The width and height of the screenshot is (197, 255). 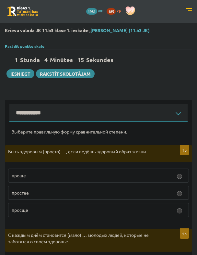 What do you see at coordinates (99, 30) in the screenshot?
I see `h2: Krievu valoda JK 11.b3 klase 1. ieskaite ,` at bounding box center [99, 30].